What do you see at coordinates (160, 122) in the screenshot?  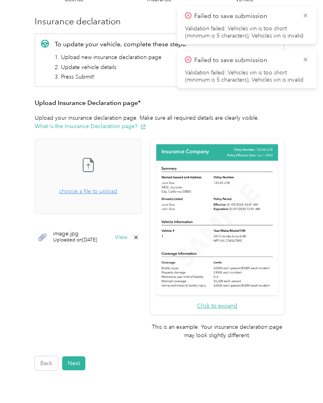 I see `p: Upload your insurance declaration page. Make sure all required details are clearly visible.` at bounding box center [160, 122].